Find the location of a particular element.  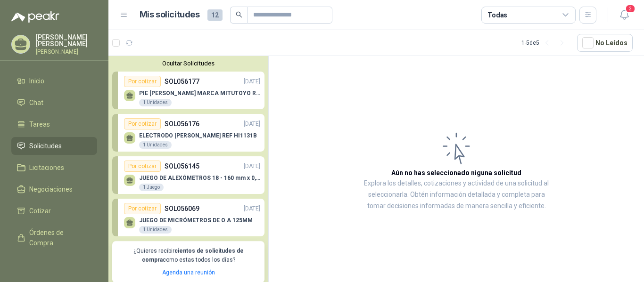

a: Negociaciones is located at coordinates (54, 189).